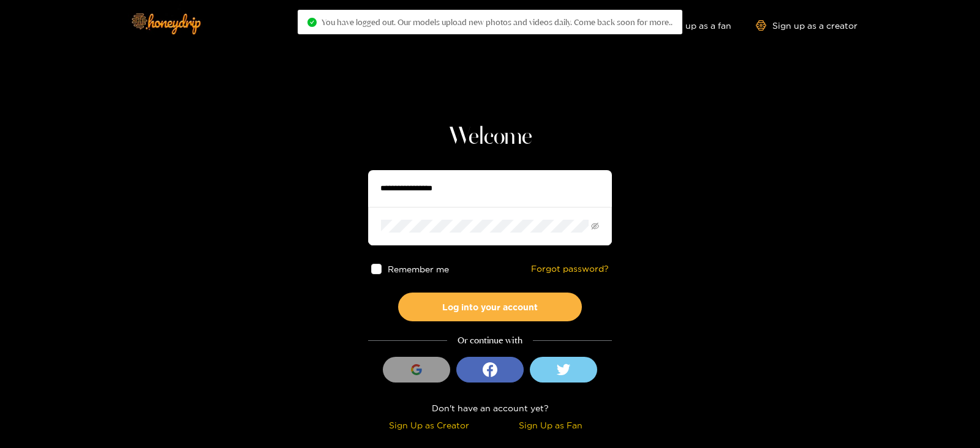  What do you see at coordinates (490, 408) in the screenshot?
I see `div: Don't have an account yet?` at bounding box center [490, 408].